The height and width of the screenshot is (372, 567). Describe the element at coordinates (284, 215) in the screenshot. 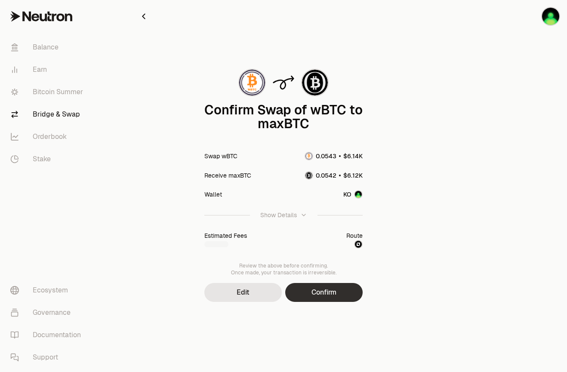

I see `button: Show Details` at that location.